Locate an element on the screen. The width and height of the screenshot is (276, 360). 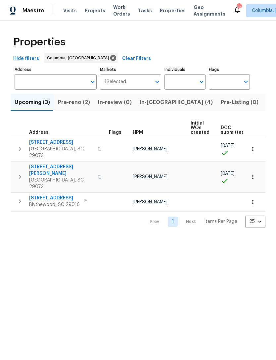
label: Individuals is located at coordinates (185, 70).